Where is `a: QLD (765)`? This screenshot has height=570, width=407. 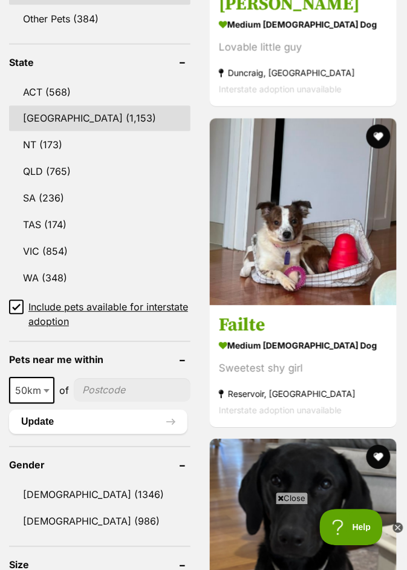
a: QLD (765) is located at coordinates (100, 172).